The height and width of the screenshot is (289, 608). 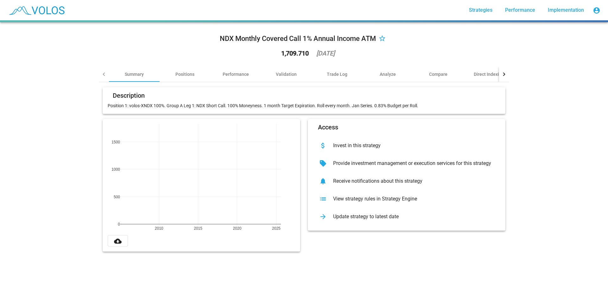 What do you see at coordinates (382, 39) in the screenshot?
I see `mat-icon: star_border` at bounding box center [382, 39].